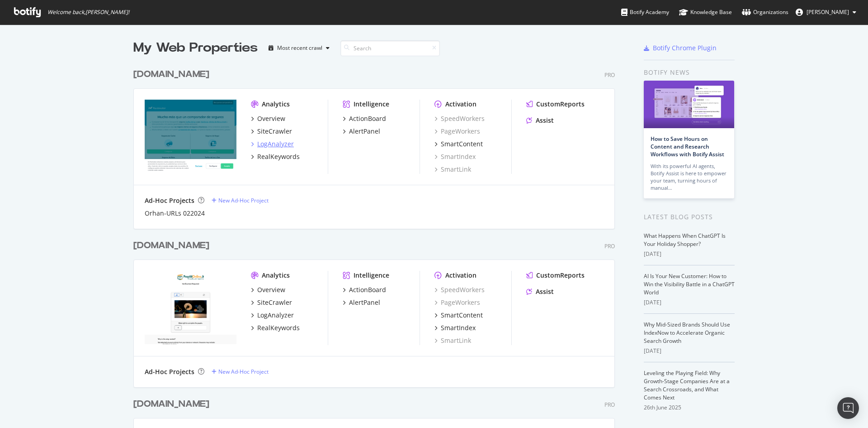 This screenshot has height=428, width=868. Describe the element at coordinates (299, 48) in the screenshot. I see `button: Most recent crawl` at that location.